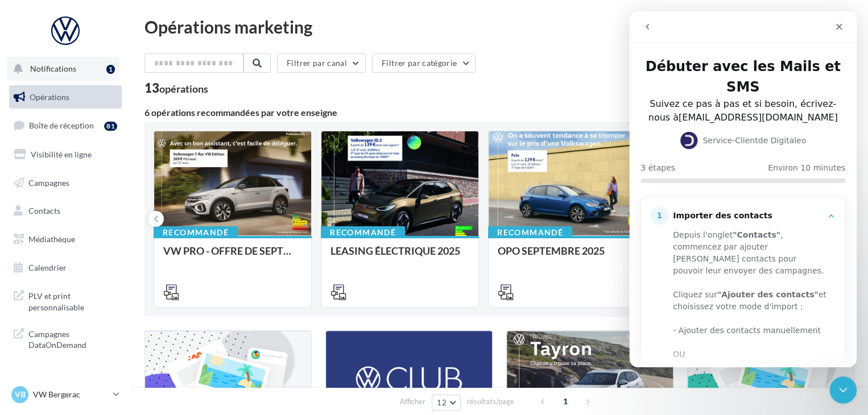  I want to click on a: Opérations, so click(65, 97).